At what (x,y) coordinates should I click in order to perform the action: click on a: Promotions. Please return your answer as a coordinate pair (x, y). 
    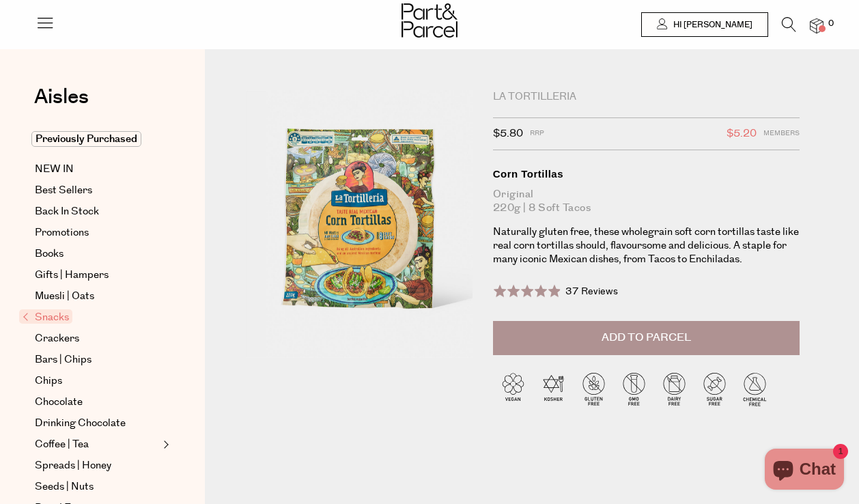
    Looking at the image, I should click on (97, 233).